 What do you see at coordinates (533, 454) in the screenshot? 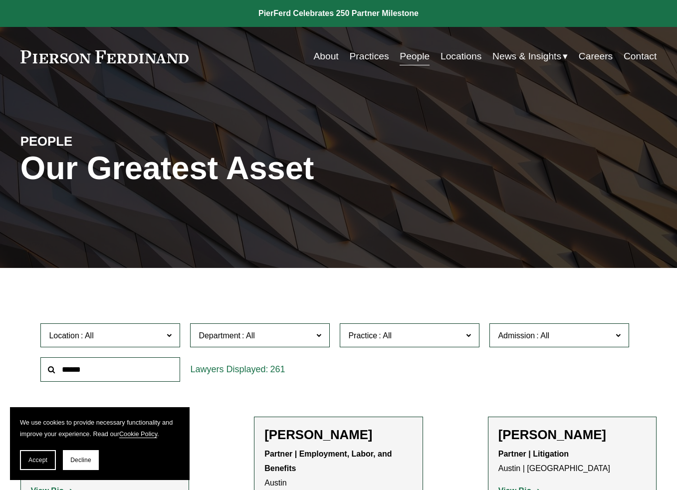
I see `strong: Partner | Litigation` at bounding box center [533, 454].